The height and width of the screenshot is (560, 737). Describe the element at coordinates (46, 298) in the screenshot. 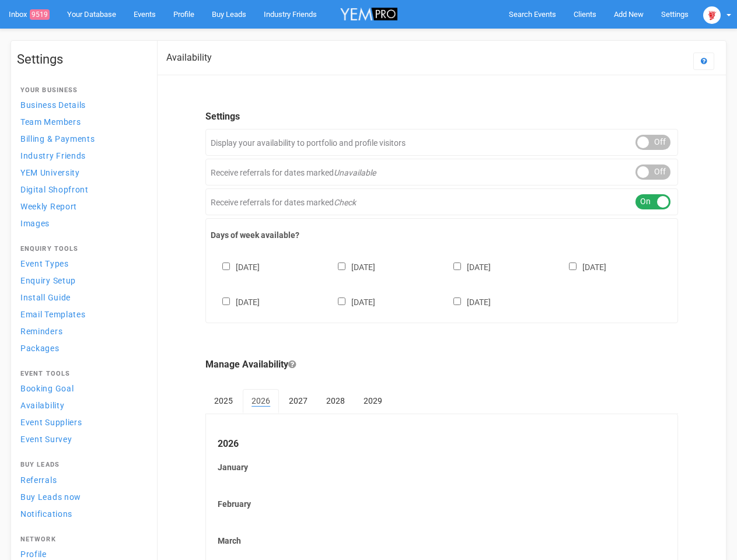

I see `span: Install Guide` at that location.